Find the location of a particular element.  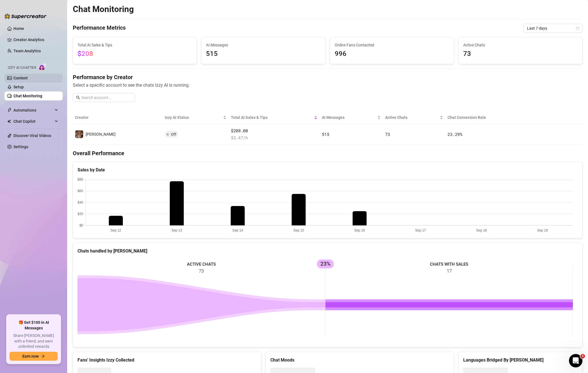

th: Total AI Sales & Tips is located at coordinates (274, 117).